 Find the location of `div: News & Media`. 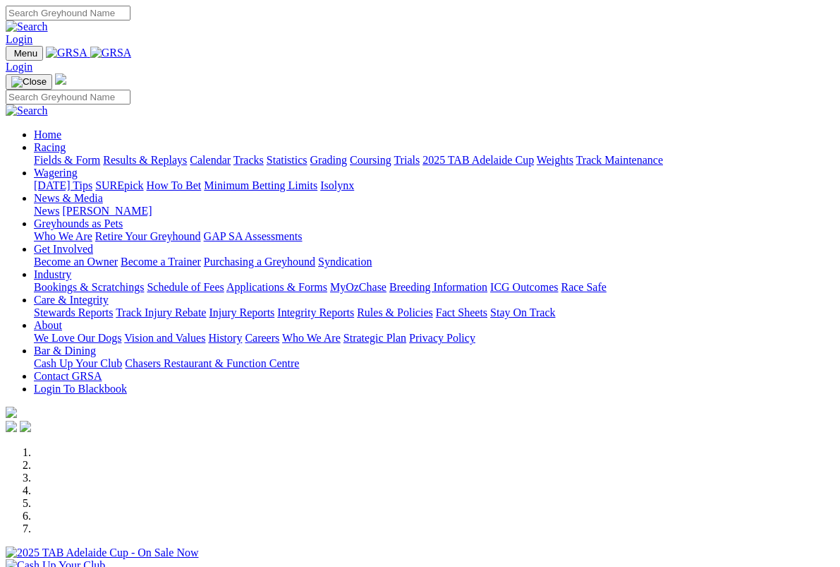

div: News & Media is located at coordinates (434, 211).